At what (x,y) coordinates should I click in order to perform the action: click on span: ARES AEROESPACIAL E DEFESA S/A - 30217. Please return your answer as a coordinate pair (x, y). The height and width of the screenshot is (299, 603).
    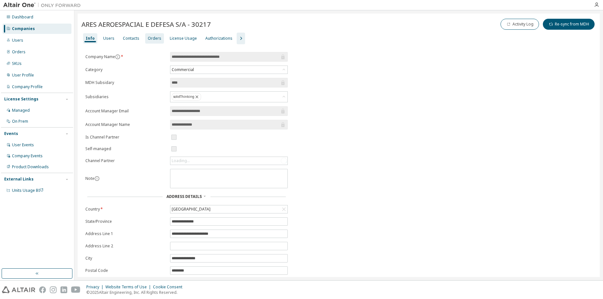
    Looking at the image, I should click on (146, 24).